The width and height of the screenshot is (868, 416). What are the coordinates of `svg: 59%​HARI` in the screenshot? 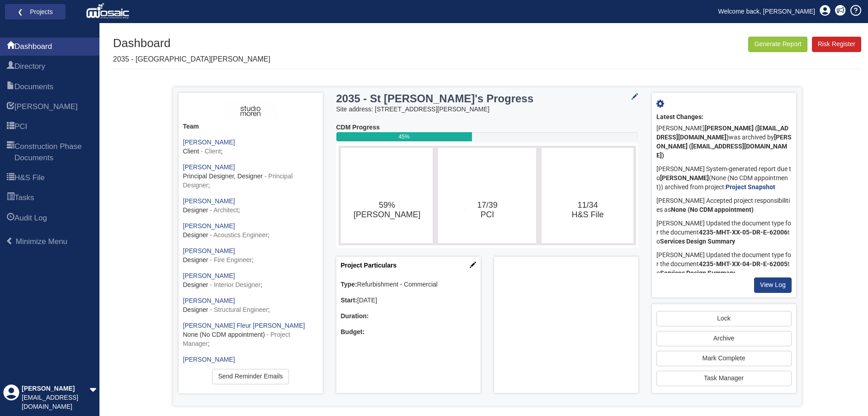 It's located at (387, 195).